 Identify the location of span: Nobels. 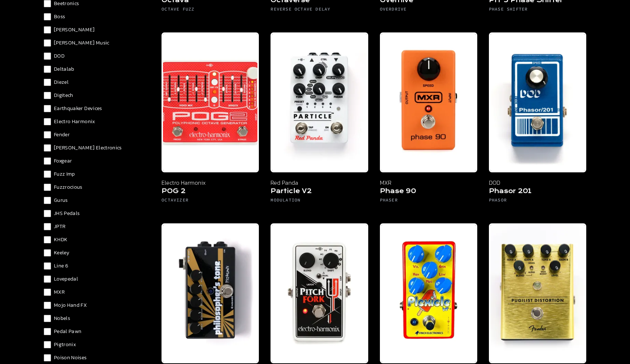
(62, 319).